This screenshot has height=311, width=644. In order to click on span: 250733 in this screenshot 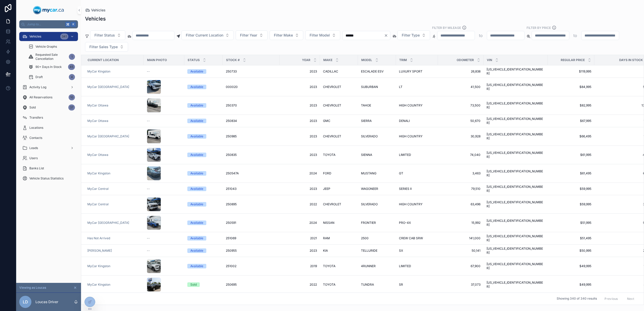, I will do `click(231, 71)`.